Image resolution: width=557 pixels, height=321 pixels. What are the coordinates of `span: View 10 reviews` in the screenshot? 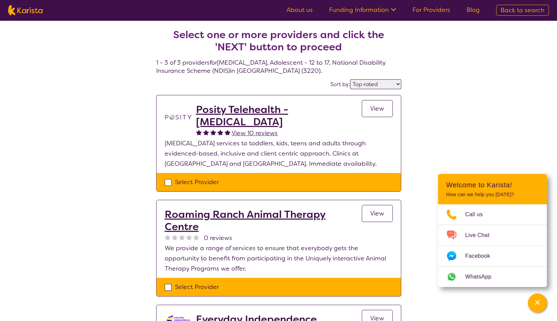 It's located at (255, 133).